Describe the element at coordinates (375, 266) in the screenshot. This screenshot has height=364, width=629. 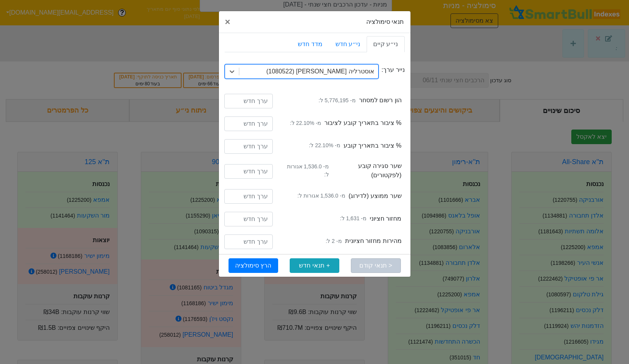
I see `button: < תנאי קודם` at that location.